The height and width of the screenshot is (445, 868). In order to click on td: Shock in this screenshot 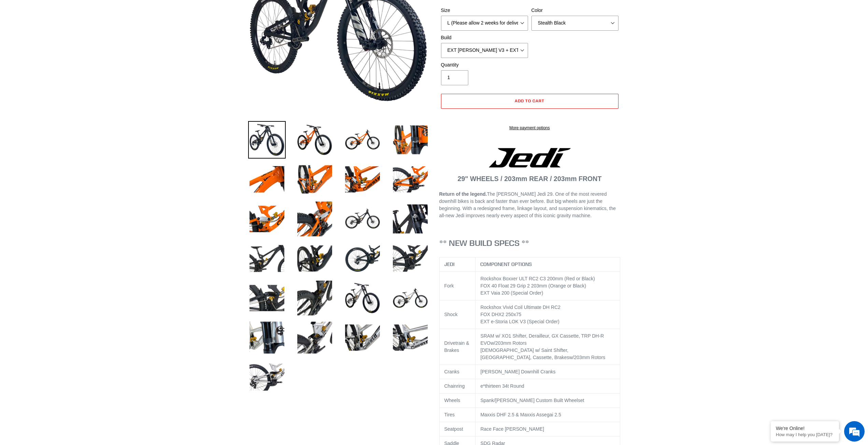, I will do `click(457, 315)`.